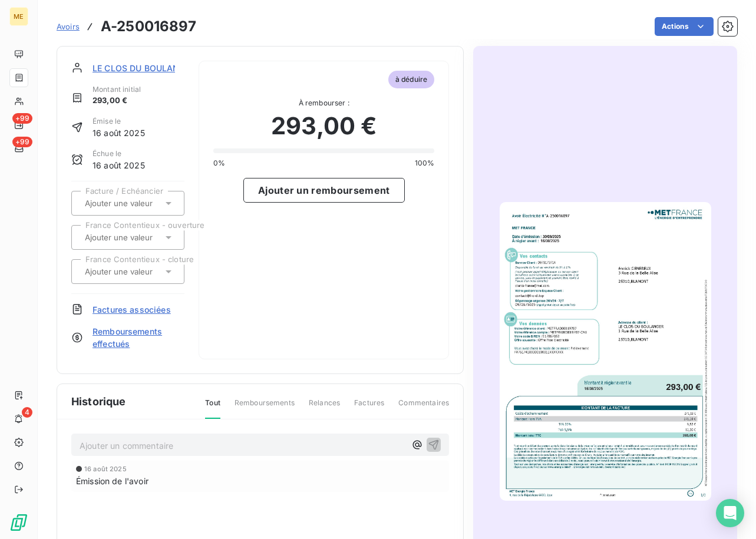 This screenshot has width=756, height=539. Describe the element at coordinates (730, 513) in the screenshot. I see `div: Open Intercom Messenger` at that location.